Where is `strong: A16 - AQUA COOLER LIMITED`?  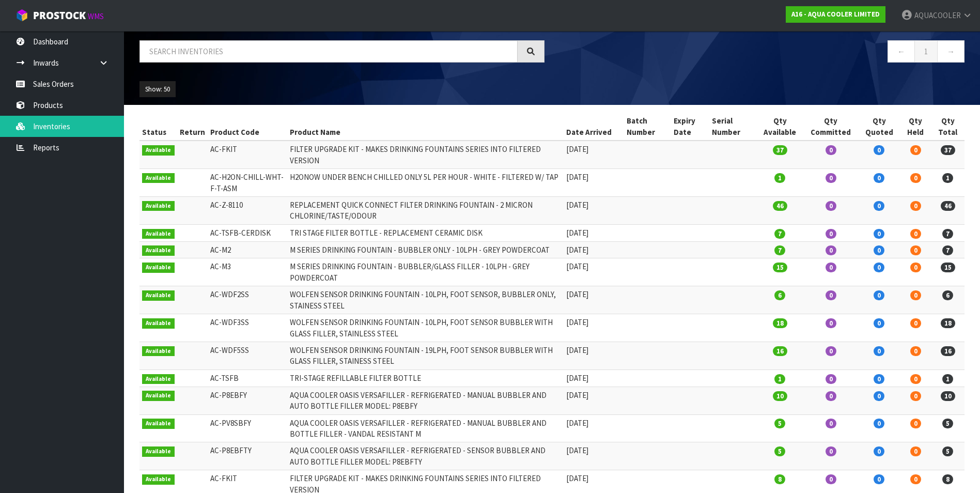
strong: A16 - AQUA COOLER LIMITED is located at coordinates (835, 14).